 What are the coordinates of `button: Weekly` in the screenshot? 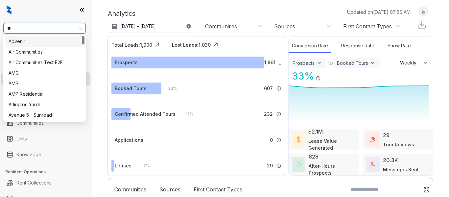 It's located at (415, 63).